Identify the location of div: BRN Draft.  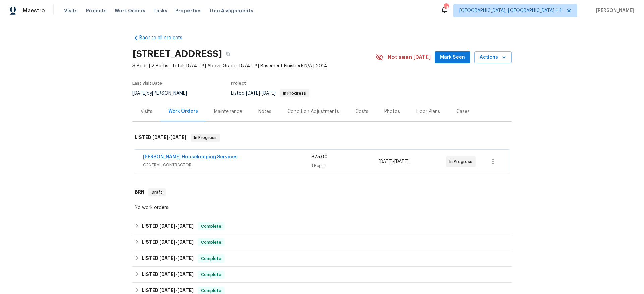
(322, 192).